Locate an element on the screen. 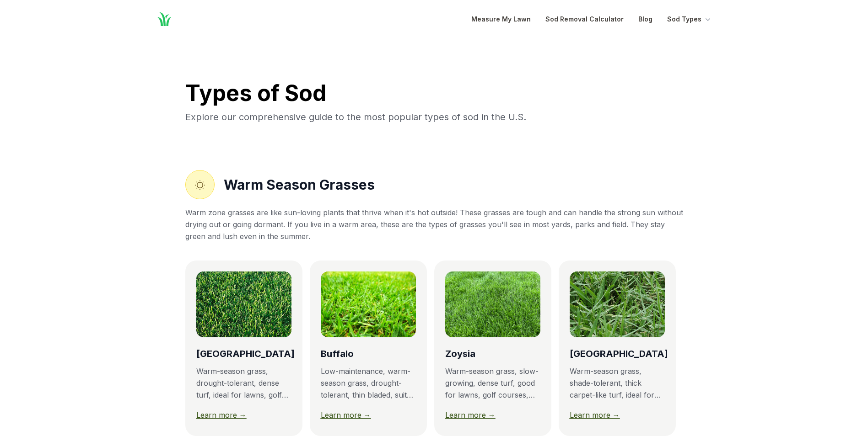 The height and width of the screenshot is (436, 868). div: Warm zone grasses are like sun-loving plants that thrive when it's hot outside! These grasses are... is located at coordinates (434, 224).